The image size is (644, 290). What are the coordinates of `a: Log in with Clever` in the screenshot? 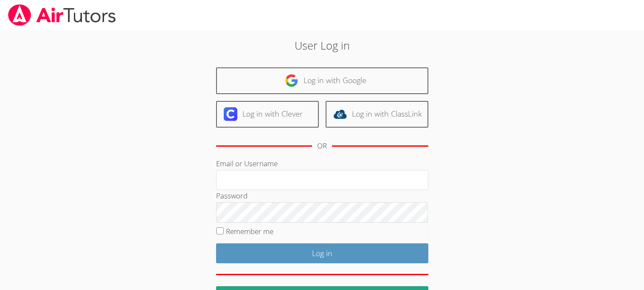 It's located at (268, 114).